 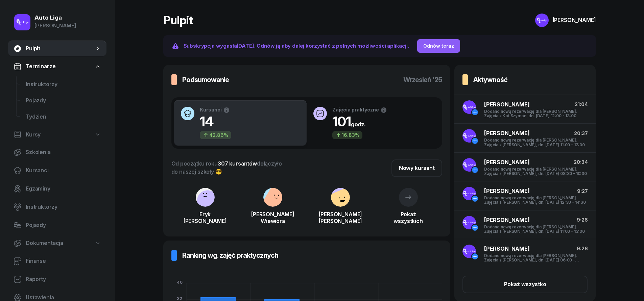 I want to click on a: Pokażwszystkich, so click(x=408, y=210).